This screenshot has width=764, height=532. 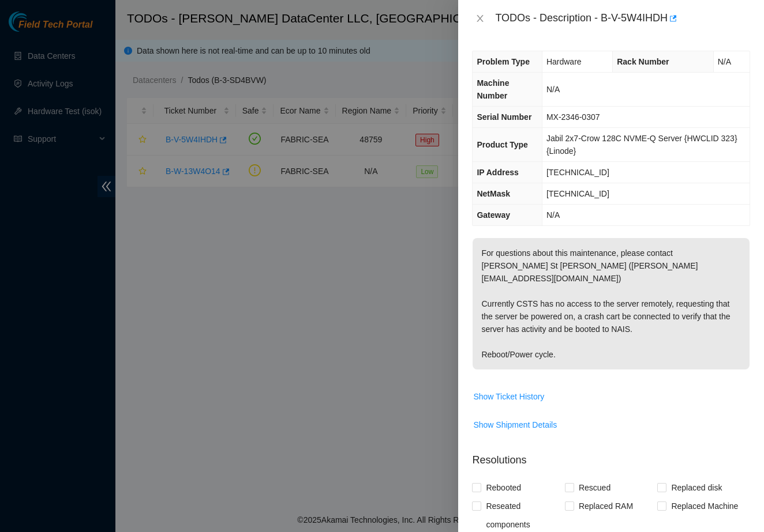 What do you see at coordinates (611, 456) in the screenshot?
I see `p: Resolutions` at bounding box center [611, 456].